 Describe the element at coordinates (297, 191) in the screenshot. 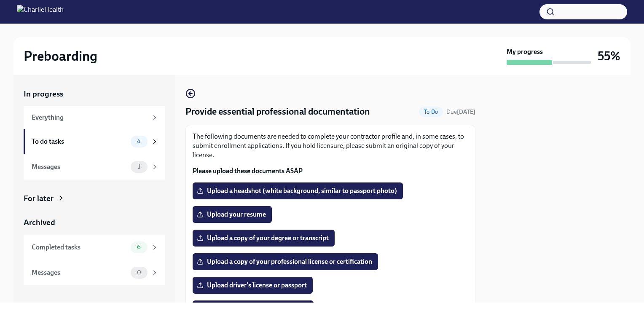

I see `span: Upload a headshot (white background, similar to passport photo)` at that location.